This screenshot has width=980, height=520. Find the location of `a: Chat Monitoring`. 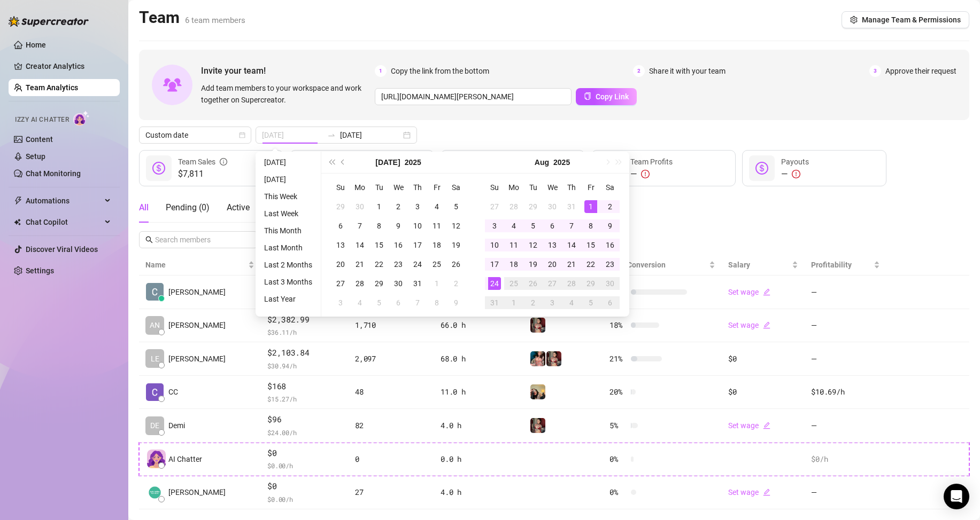

a: Chat Monitoring is located at coordinates (52, 174).